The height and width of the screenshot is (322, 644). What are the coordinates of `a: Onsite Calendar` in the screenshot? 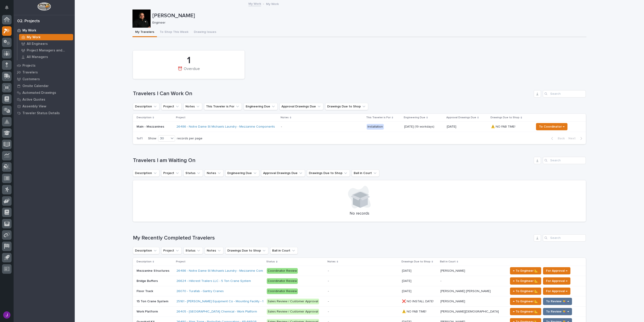 It's located at (44, 86).